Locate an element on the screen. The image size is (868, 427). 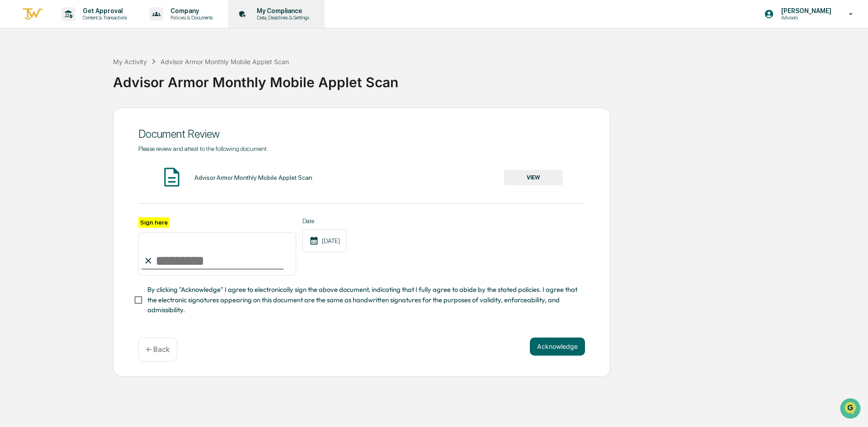
a: 🗄️Attestations is located at coordinates (88, 118).